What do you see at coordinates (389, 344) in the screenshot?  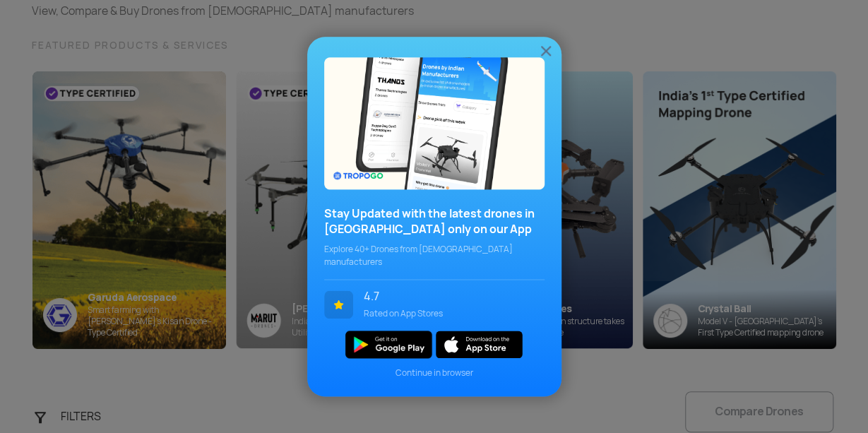 I see `img: img_playstore.png` at bounding box center [389, 344].